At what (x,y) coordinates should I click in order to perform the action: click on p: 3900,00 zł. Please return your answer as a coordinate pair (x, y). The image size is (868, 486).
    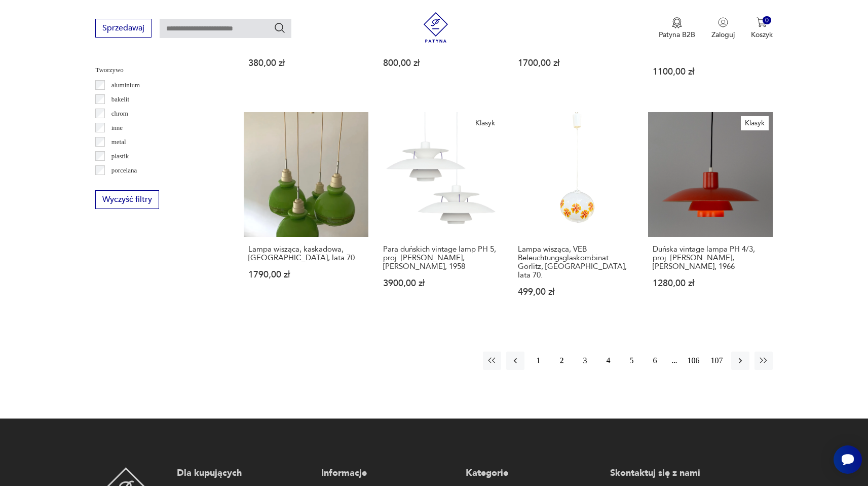
    Looking at the image, I should click on (441, 283).